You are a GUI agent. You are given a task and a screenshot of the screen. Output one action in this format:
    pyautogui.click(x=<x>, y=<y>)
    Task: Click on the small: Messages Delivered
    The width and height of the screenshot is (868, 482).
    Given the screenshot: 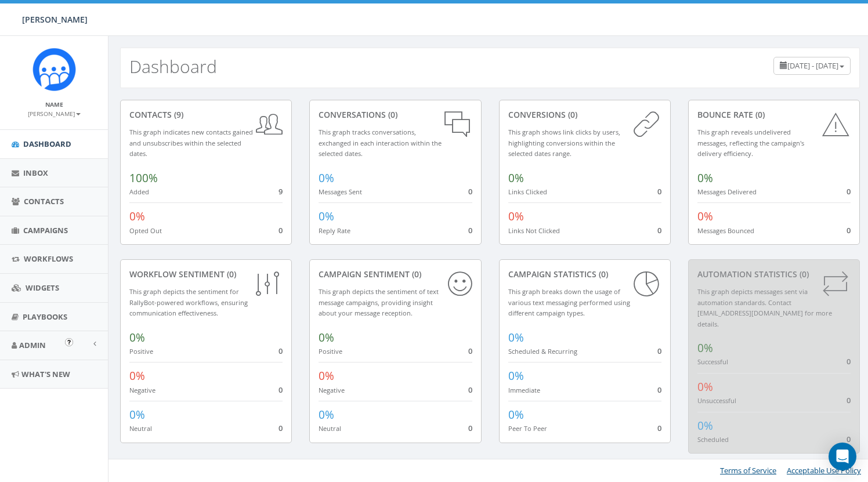 What is the action you would take?
    pyautogui.click(x=727, y=191)
    